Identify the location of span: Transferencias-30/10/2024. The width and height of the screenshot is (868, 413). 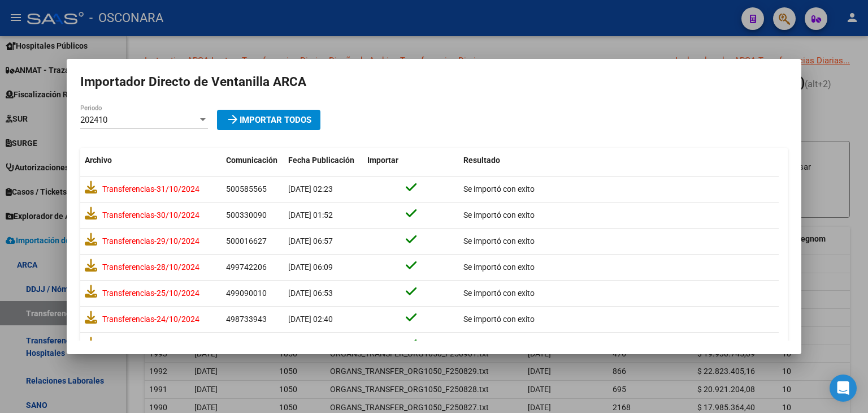
(151, 215).